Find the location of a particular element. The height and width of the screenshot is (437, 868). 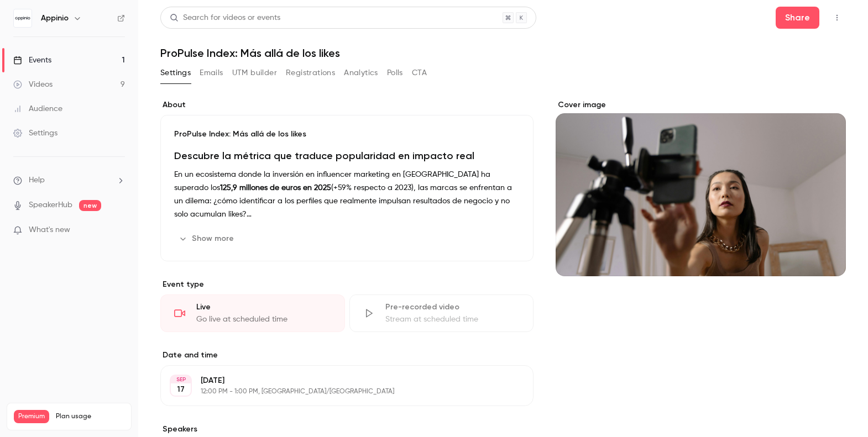

div: Pre-recorded video is located at coordinates (453, 307).